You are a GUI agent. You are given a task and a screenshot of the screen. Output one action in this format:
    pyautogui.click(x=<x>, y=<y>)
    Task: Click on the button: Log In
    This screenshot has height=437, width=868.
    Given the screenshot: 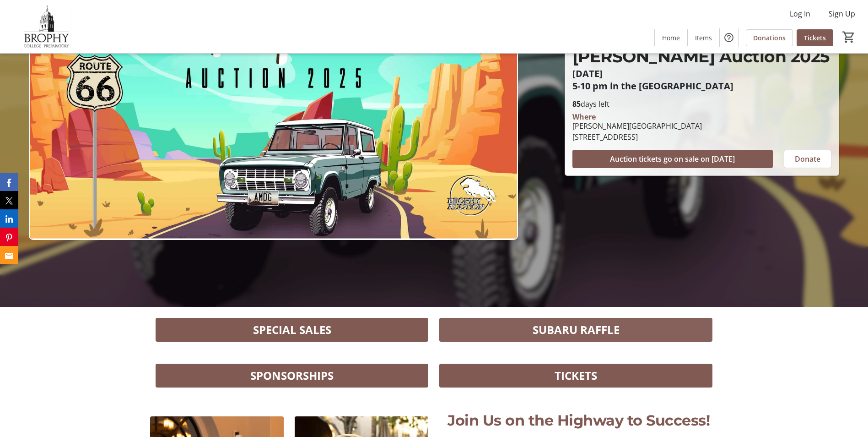 What is the action you would take?
    pyautogui.click(x=800, y=14)
    